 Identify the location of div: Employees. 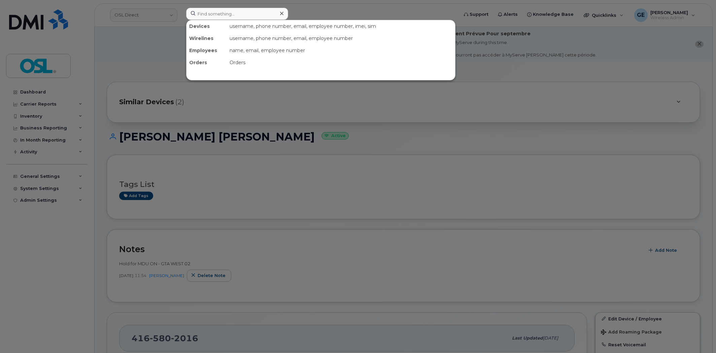
(207, 50).